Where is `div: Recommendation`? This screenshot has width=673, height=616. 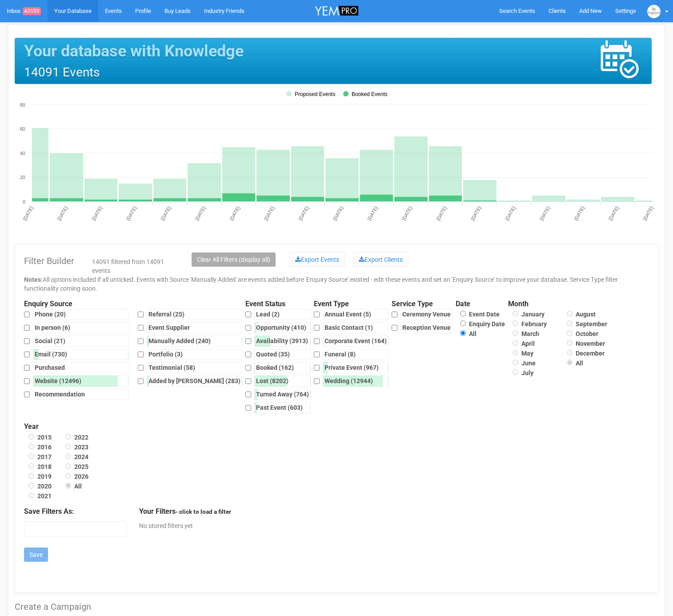
div: Recommendation is located at coordinates (80, 394).